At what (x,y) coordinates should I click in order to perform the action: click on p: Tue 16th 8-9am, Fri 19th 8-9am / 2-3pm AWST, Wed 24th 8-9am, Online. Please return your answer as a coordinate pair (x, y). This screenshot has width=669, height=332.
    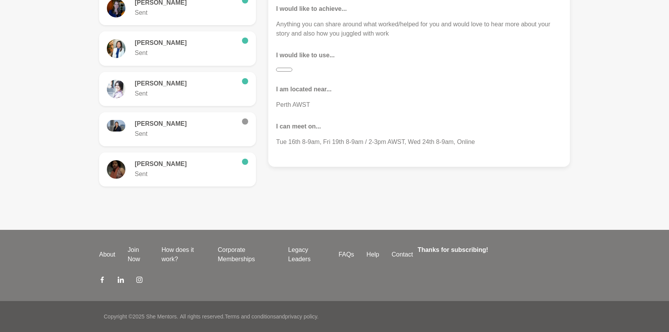
    Looking at the image, I should click on (419, 142).